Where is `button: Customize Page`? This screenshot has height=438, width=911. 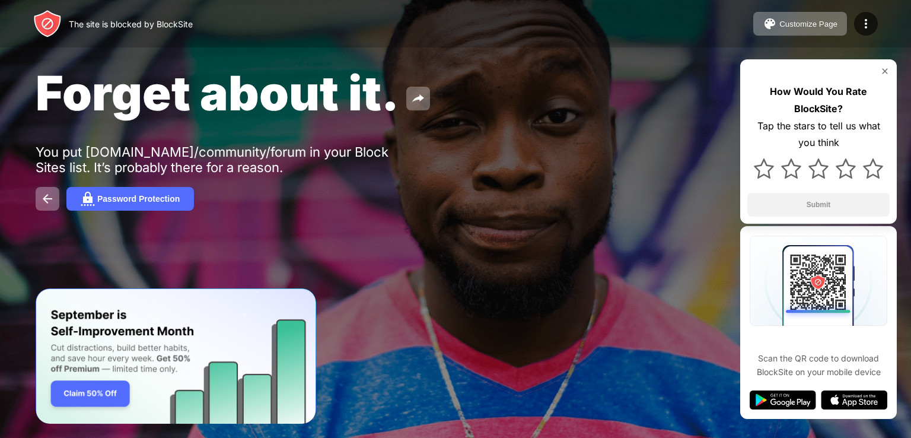 button: Customize Page is located at coordinates (800, 24).